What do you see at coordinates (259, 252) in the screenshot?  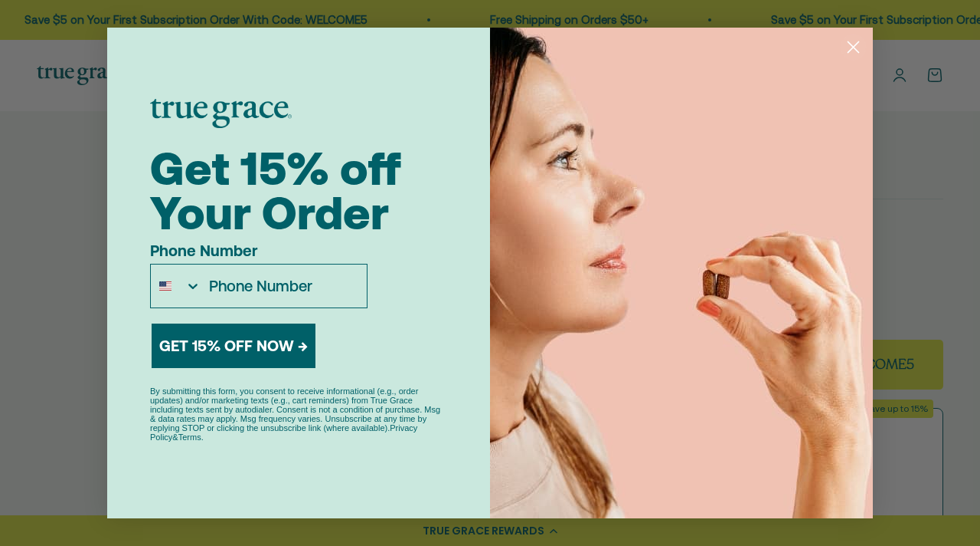 I see `label: Phone Number` at bounding box center [259, 252].